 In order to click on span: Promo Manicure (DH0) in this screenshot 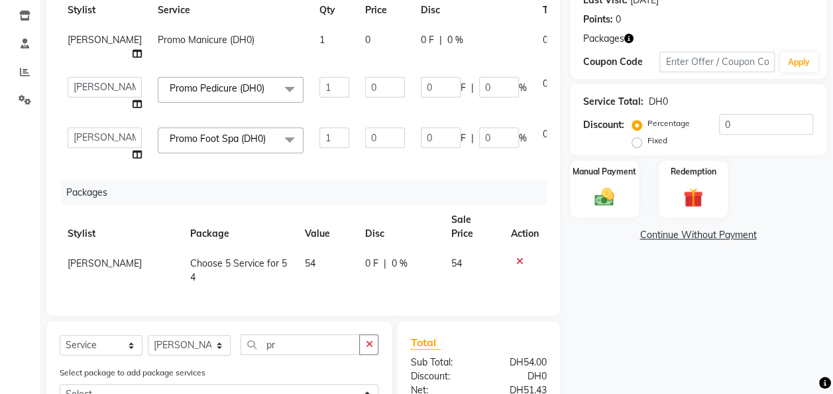, I will do `click(206, 40)`.